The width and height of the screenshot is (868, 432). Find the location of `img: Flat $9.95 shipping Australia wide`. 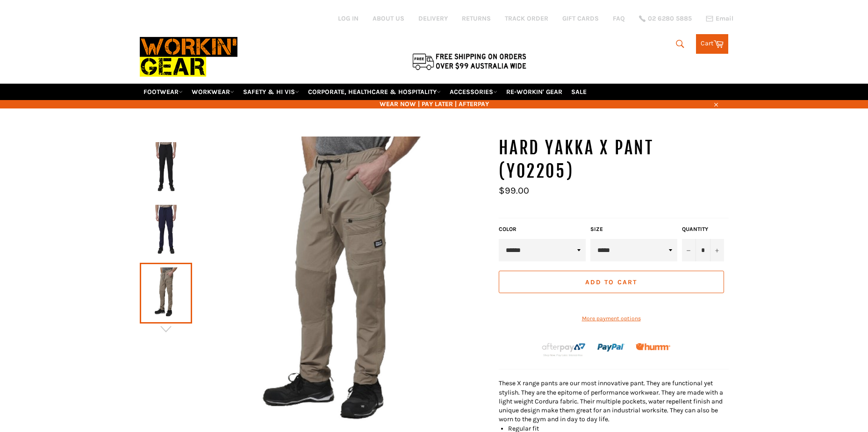

img: Flat $9.95 shipping Australia wide is located at coordinates (469, 61).